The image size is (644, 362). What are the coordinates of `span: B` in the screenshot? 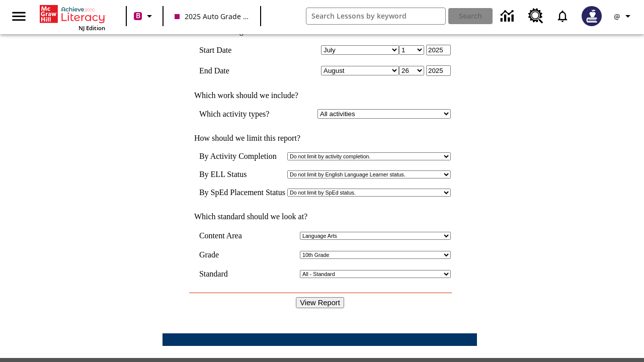 It's located at (138, 16).